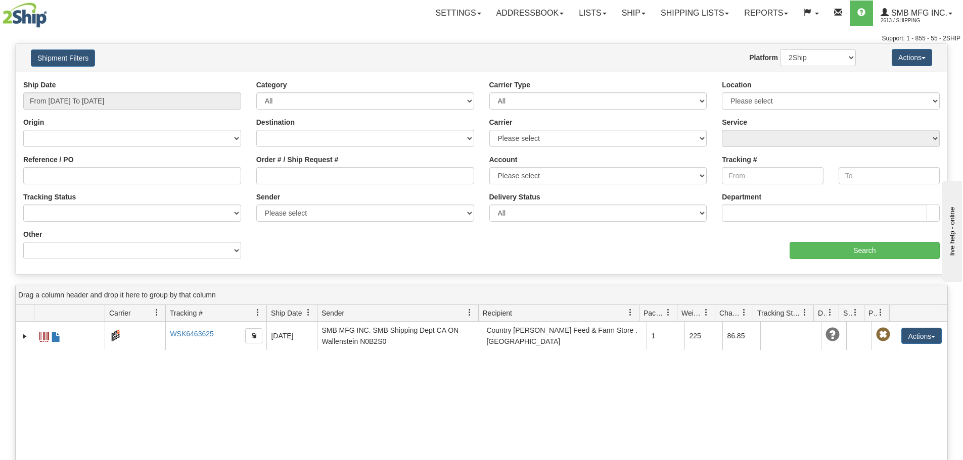  I want to click on a: Shipping lists, so click(694, 13).